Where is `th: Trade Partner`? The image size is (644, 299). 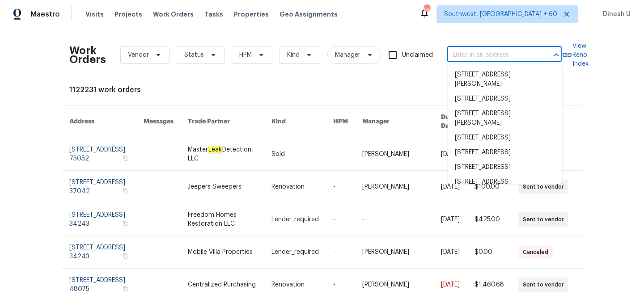
th: Trade Partner is located at coordinates (223, 121).